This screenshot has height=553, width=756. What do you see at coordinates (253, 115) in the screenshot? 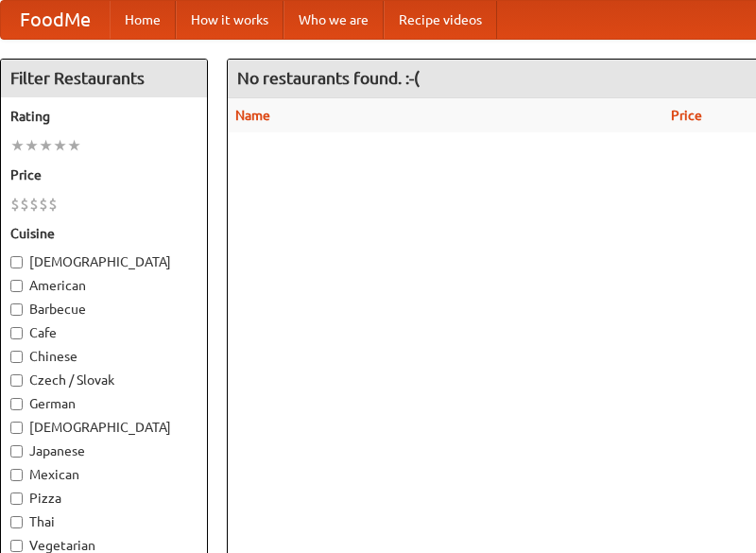
I see `a: Name` at bounding box center [253, 115].